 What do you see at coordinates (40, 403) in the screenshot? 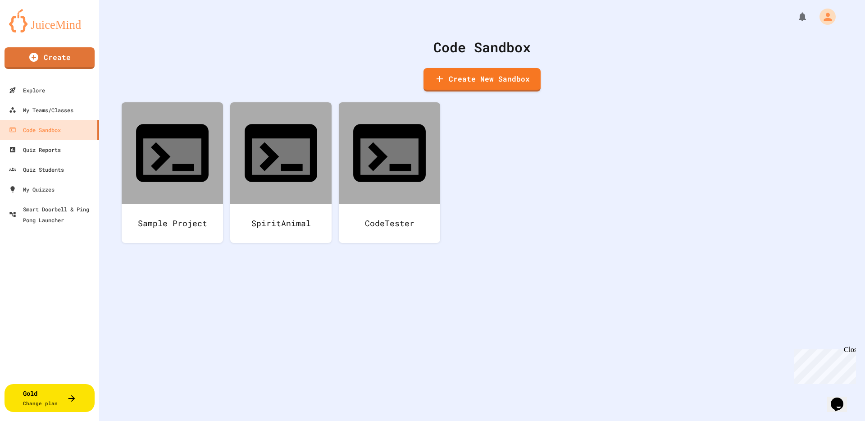
I see `span: Change plan` at bounding box center [40, 403].